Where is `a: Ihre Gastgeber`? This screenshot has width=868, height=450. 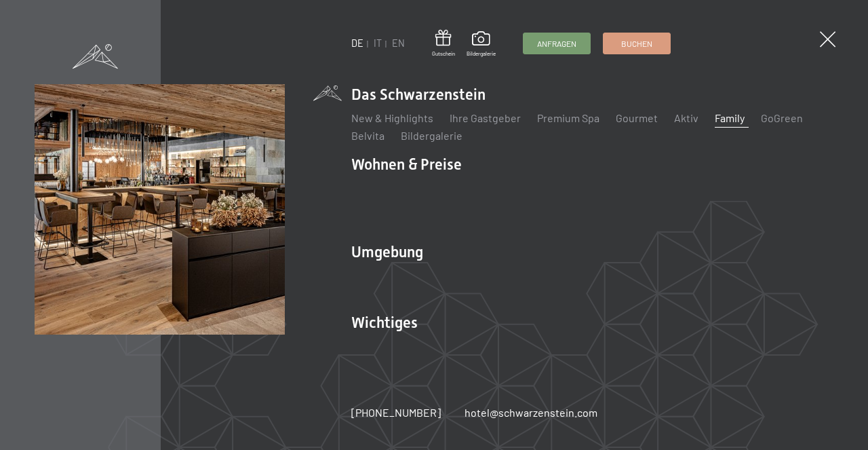 a: Ihre Gastgeber is located at coordinates (485, 117).